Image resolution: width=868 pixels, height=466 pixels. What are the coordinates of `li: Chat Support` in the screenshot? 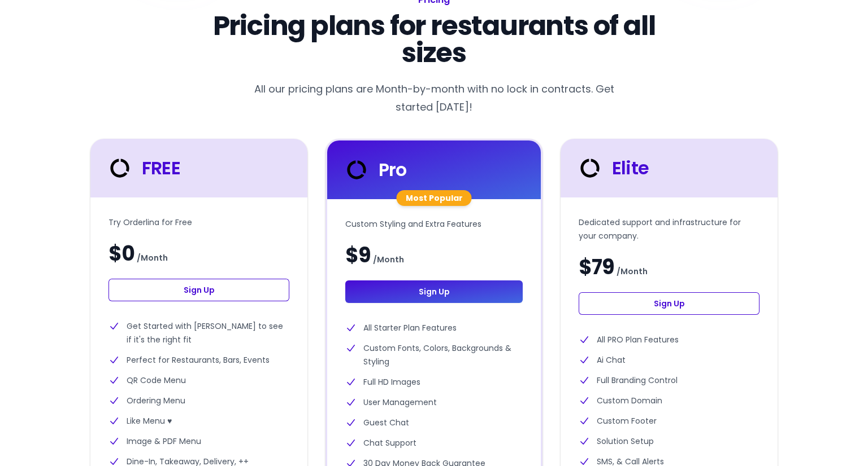 It's located at (434, 443).